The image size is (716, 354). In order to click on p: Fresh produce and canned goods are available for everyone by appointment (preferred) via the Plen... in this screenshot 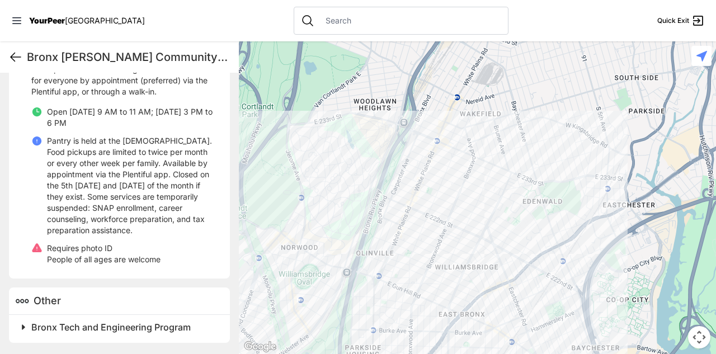, I will do `click(124, 81)`.